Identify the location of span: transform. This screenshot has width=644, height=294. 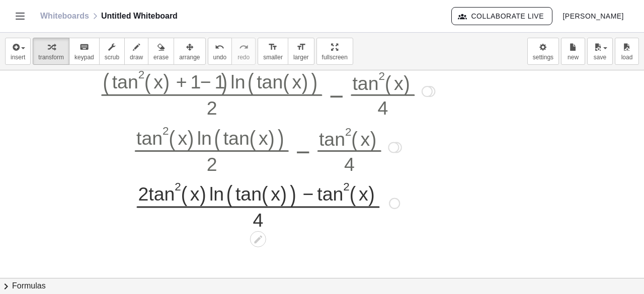
(51, 57).